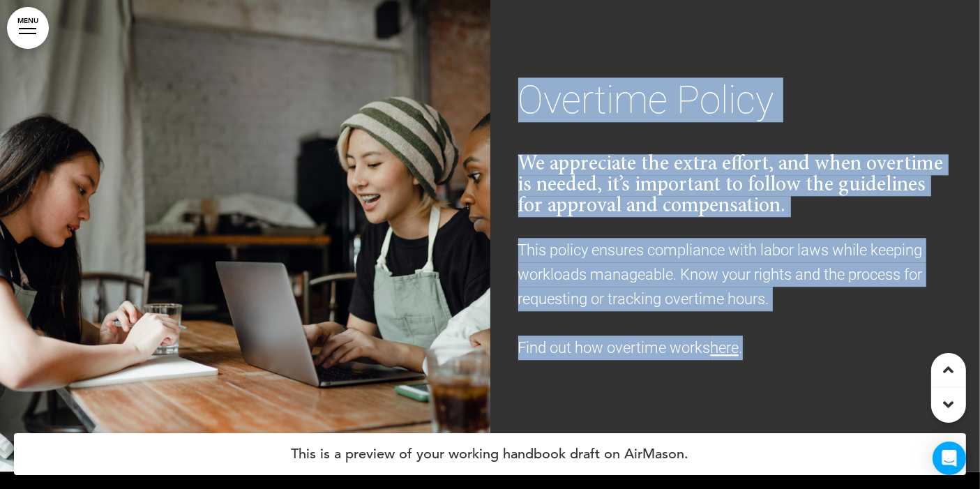 The image size is (980, 489). I want to click on a: here, so click(725, 347).